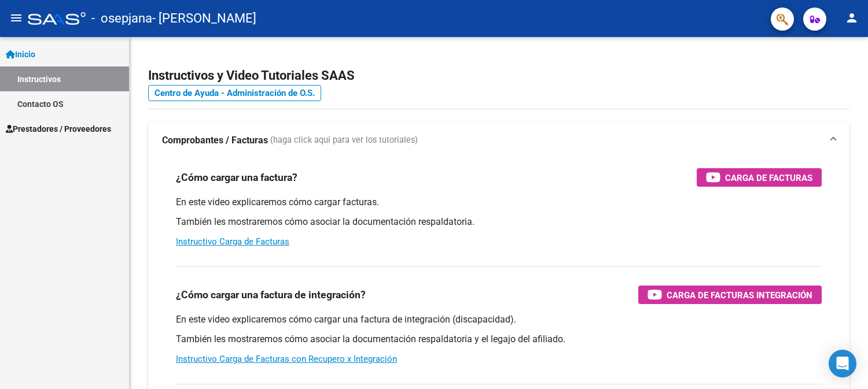 The width and height of the screenshot is (868, 389). What do you see at coordinates (59, 129) in the screenshot?
I see `span: Prestadores / Proveedores` at bounding box center [59, 129].